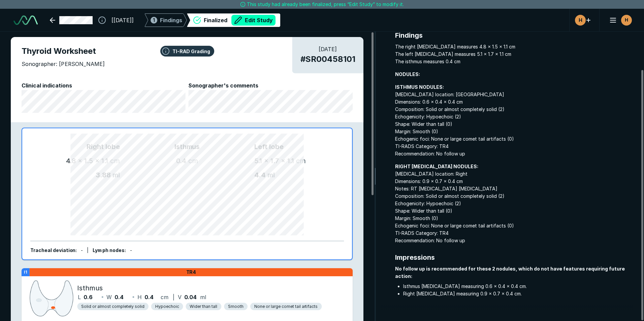 The image size is (644, 321). What do you see at coordinates (187, 51) in the screenshot?
I see `button: TI-RAD Grading` at bounding box center [187, 51].